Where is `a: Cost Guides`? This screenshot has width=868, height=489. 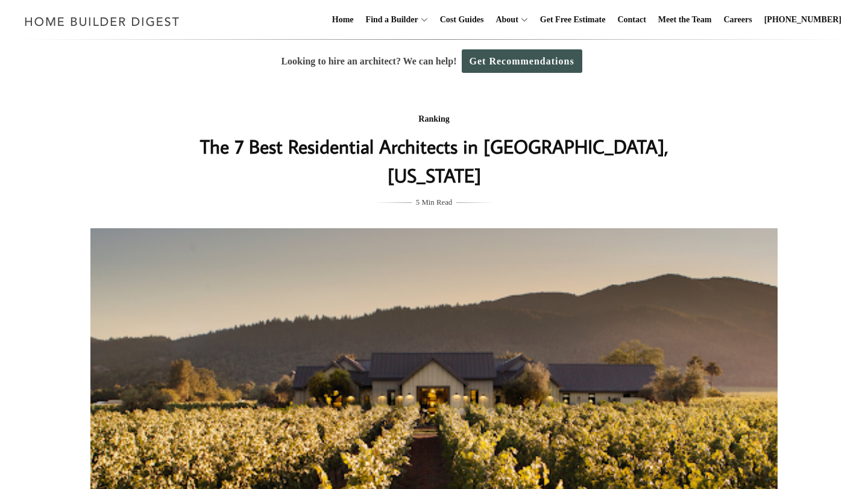 a: Cost Guides is located at coordinates (461, 20).